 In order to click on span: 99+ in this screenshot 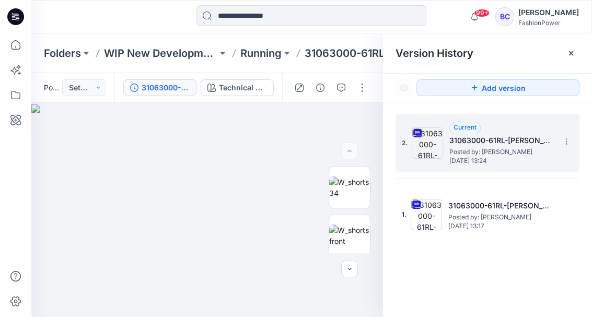, I will do `click(482, 13)`.